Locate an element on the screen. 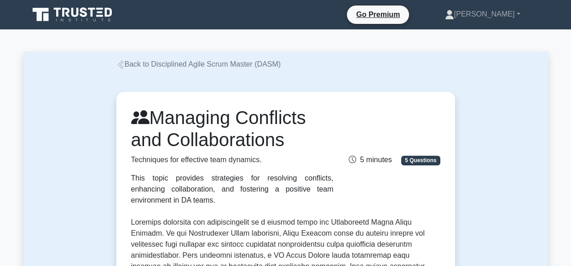 Image resolution: width=571 pixels, height=266 pixels. span: 5 minutes is located at coordinates (370, 160).